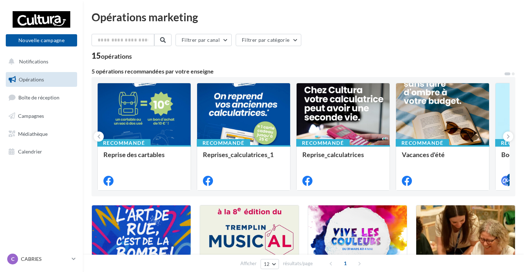 The height and width of the screenshot is (272, 524). Describe the element at coordinates (244, 158) in the screenshot. I see `div: Reprises_calculatrices_1` at that location.